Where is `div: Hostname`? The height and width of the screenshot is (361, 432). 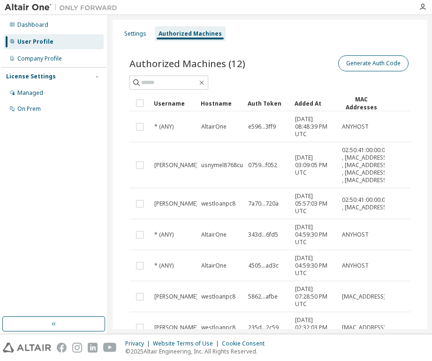 div: Hostname is located at coordinates (220, 103).